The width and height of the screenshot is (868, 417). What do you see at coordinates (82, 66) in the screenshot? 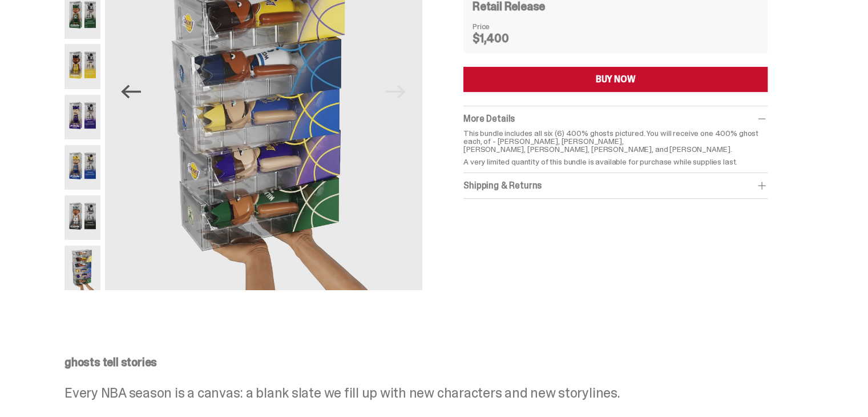
I see `img: NBA-400-HG%20Bron.png` at bounding box center [82, 66].